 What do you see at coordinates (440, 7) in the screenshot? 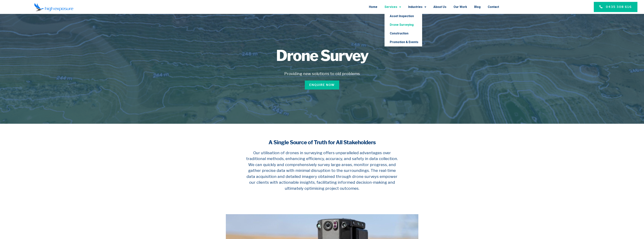
I see `a: About Us` at bounding box center [440, 7].